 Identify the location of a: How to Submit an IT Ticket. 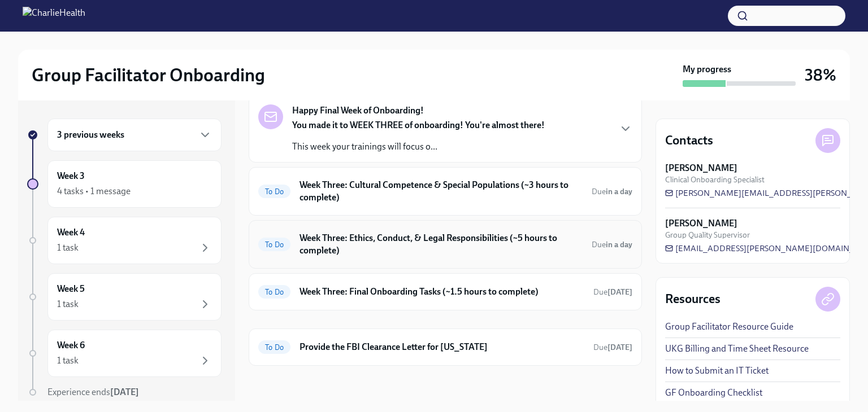
(716, 371).